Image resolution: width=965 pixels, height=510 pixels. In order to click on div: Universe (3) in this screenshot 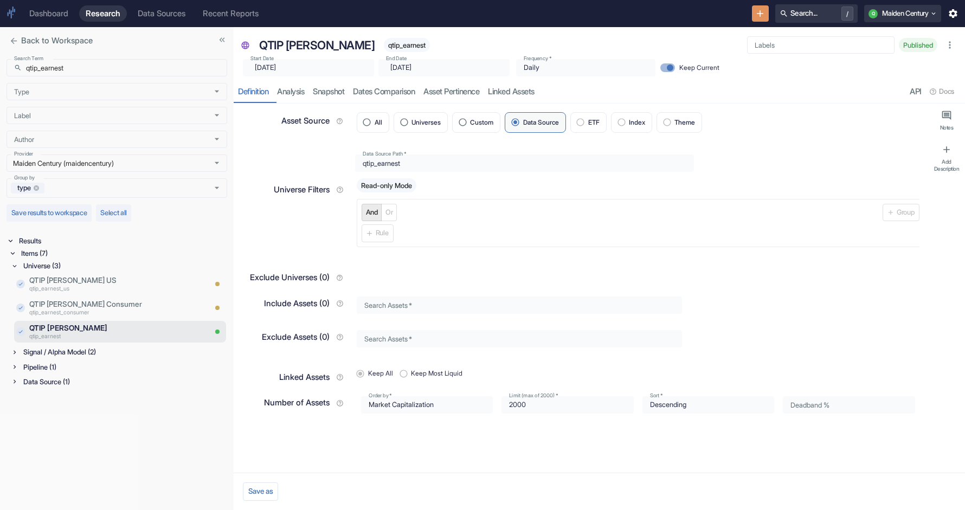, I will do `click(124, 266)`.